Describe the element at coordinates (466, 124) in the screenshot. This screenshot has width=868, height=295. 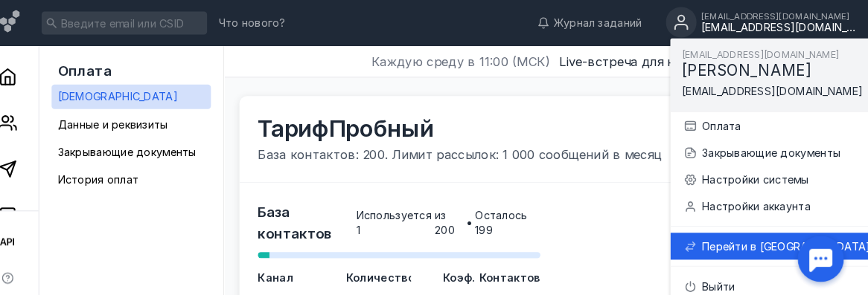
I see `span: Тариф Пробный` at that location.